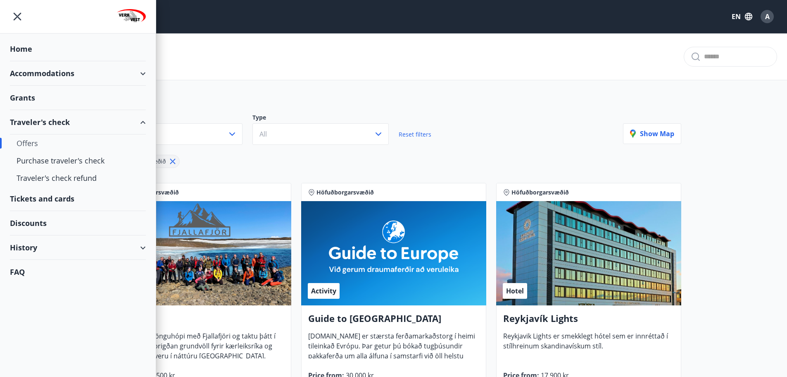 The image size is (787, 377). I want to click on button: A, so click(768, 17).